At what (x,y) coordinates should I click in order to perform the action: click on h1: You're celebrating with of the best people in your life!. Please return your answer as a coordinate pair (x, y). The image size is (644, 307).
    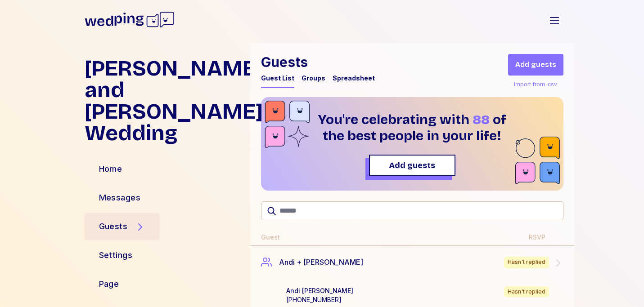
    Looking at the image, I should click on (412, 128).